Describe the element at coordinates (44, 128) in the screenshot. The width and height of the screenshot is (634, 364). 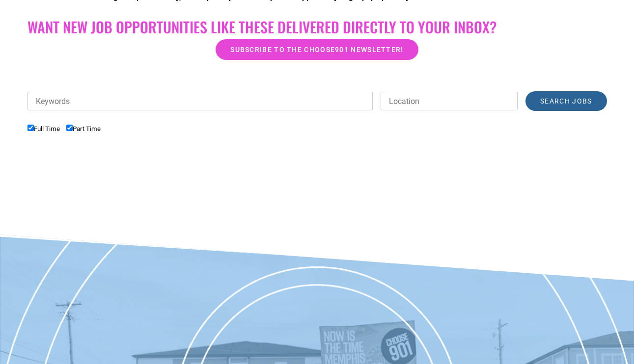
I see `label: Full Time` at that location.